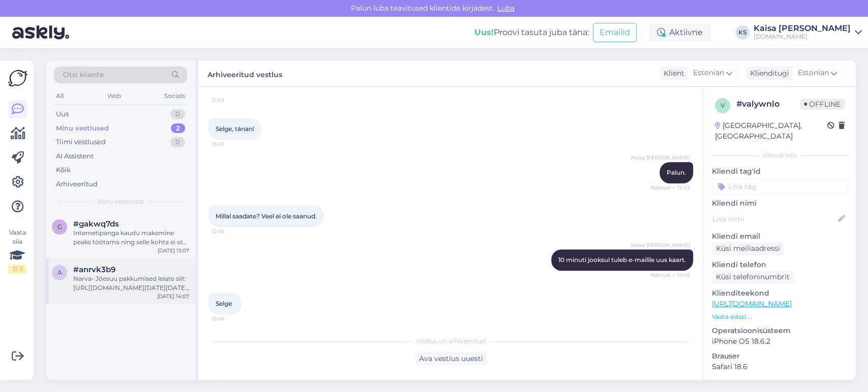 Image resolution: width=868 pixels, height=392 pixels. What do you see at coordinates (822, 104) in the screenshot?
I see `span: Offline` at bounding box center [822, 104].